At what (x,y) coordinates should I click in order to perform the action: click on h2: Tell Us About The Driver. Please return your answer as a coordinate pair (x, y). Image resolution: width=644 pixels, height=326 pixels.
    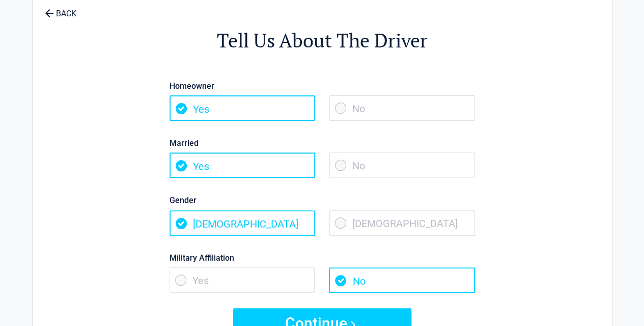
    Looking at the image, I should click on (322, 41).